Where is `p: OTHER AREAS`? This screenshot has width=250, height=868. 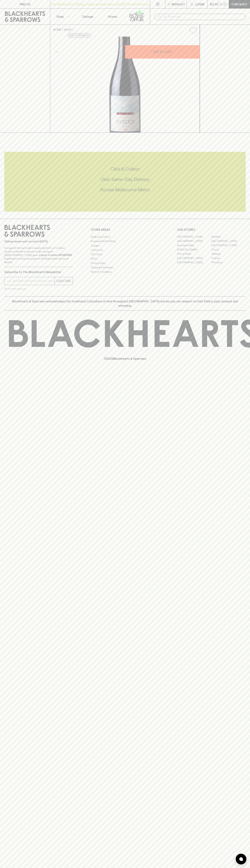 p: OTHER AREAS is located at coordinates (125, 230).